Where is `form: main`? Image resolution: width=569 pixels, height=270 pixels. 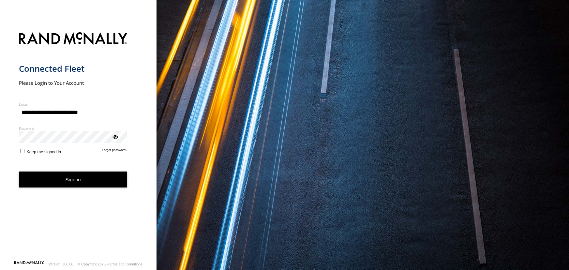 form: main is located at coordinates (78, 144).